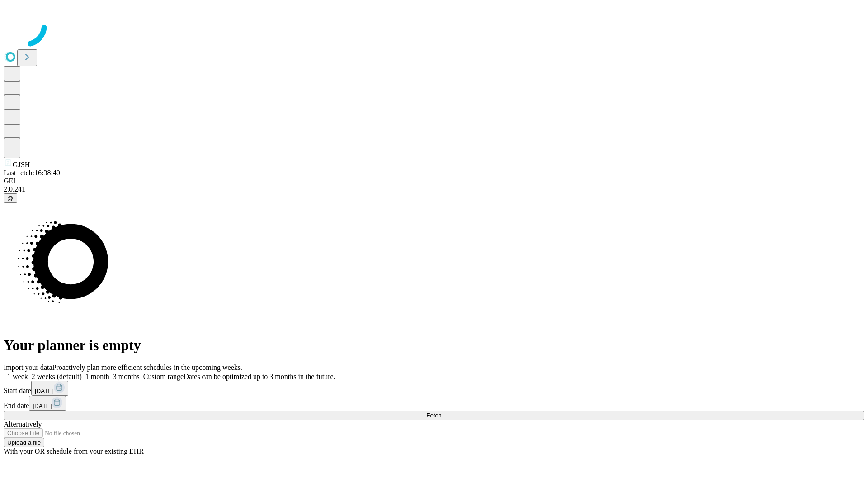  Describe the element at coordinates (434, 403) in the screenshot. I see `div: End date` at that location.